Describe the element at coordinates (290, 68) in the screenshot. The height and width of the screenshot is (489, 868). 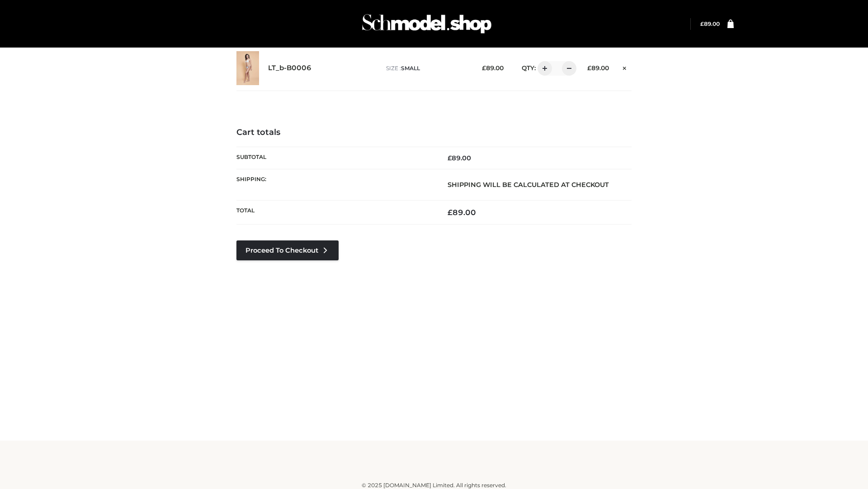
I see `a: LT_b-B0006` at that location.